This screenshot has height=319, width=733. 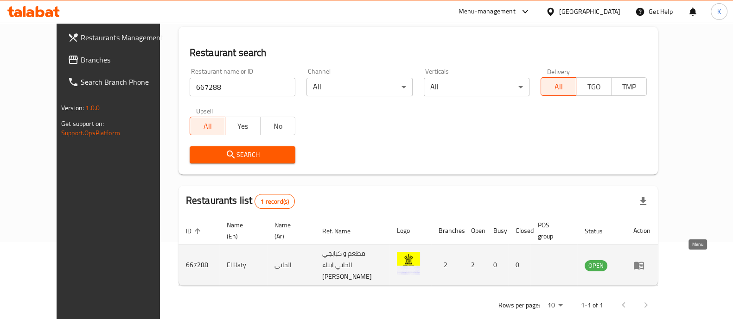 What do you see at coordinates (120, 82) in the screenshot?
I see `a: Search Branch Phone` at bounding box center [120, 82].